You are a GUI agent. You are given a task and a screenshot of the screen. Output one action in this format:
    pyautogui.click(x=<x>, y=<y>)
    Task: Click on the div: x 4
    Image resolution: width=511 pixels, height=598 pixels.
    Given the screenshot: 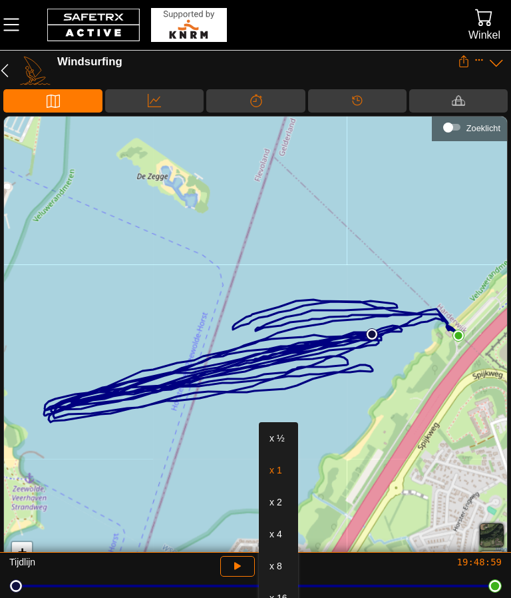 What is the action you would take?
    pyautogui.click(x=278, y=534)
    